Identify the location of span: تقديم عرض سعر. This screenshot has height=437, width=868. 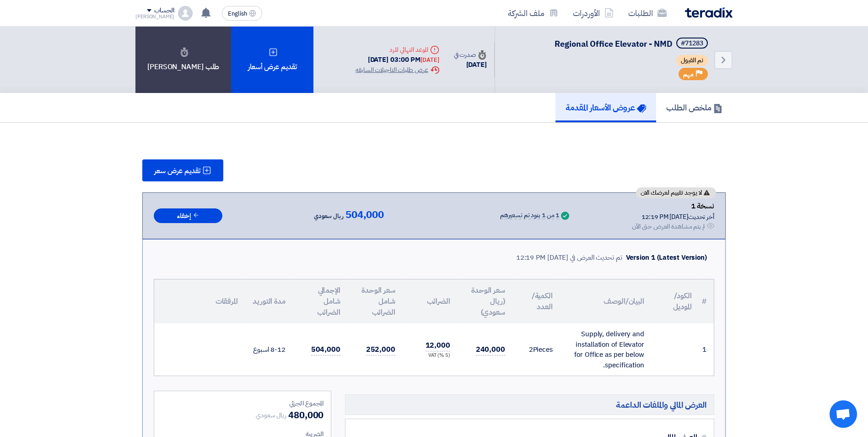
(177, 171).